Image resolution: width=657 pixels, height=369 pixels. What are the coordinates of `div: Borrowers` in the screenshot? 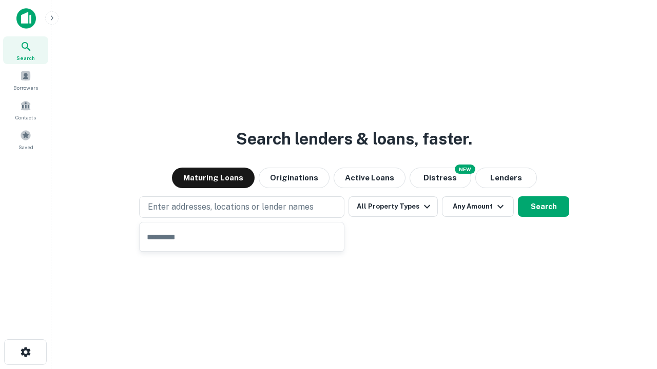 It's located at (26, 80).